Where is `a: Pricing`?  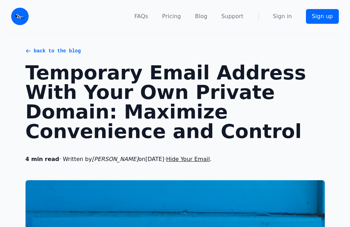 a: Pricing is located at coordinates (172, 16).